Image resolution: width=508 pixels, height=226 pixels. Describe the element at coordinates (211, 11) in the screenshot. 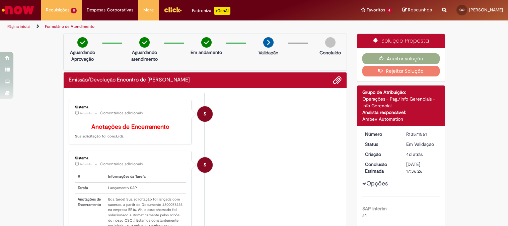

I see `div: Padroniza` at that location.